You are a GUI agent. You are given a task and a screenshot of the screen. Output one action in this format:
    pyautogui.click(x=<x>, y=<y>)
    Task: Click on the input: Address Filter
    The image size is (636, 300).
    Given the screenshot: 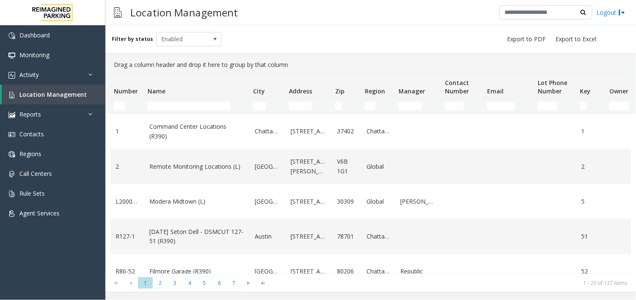 What is the action you would take?
    pyautogui.click(x=300, y=106)
    